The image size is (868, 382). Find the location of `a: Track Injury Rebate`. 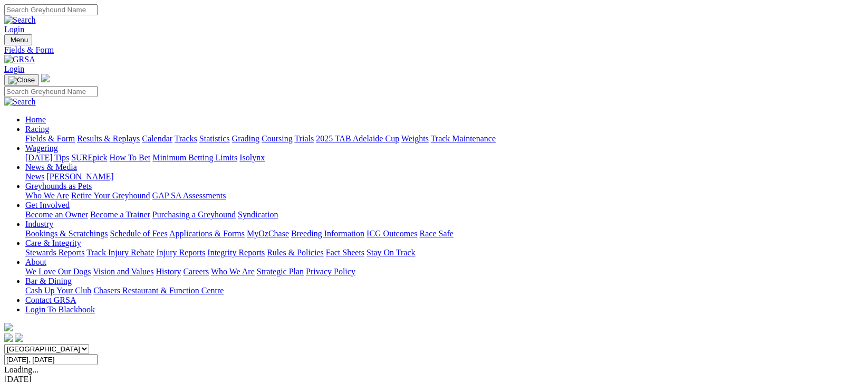

a: Track Injury Rebate is located at coordinates (120, 252).